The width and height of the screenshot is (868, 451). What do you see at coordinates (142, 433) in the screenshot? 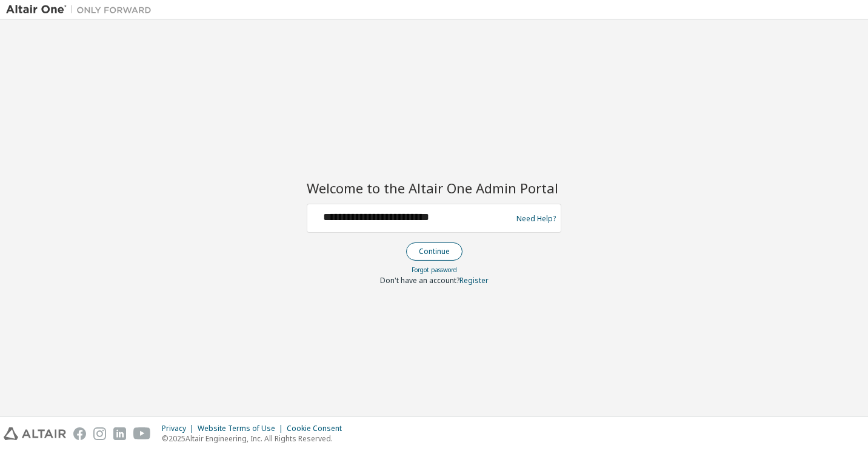
I see `img: youtube.svg` at bounding box center [142, 433].